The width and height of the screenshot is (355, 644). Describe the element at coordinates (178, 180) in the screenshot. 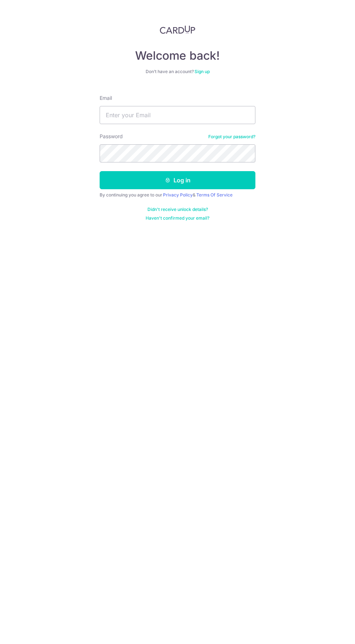

I see `button: Log in` at that location.